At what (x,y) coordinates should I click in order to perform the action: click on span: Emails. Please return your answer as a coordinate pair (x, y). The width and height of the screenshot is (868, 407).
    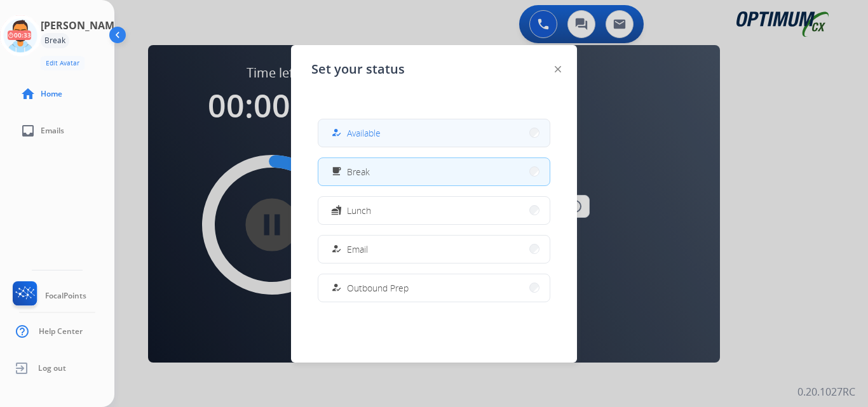
    Looking at the image, I should click on (52, 131).